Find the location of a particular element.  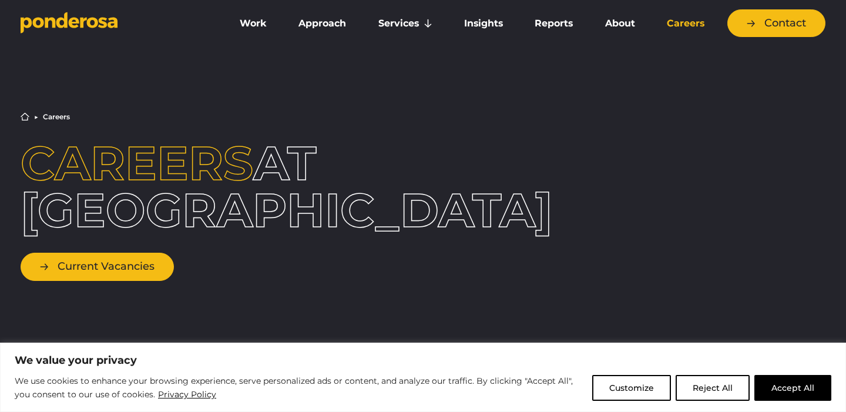

a: Services is located at coordinates (405, 24).